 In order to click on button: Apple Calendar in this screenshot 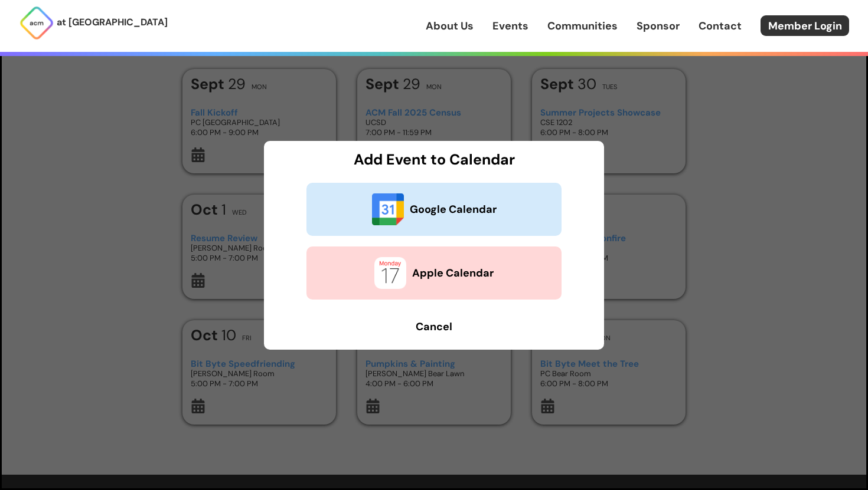, I will do `click(434, 273)`.